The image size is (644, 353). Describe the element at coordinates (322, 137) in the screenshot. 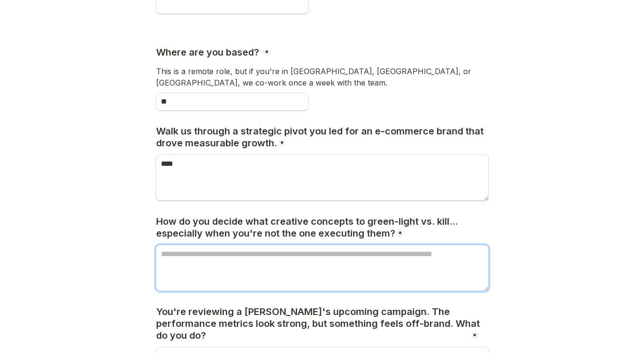

I see `h3: Walk us through a strategic pivot you led for an e-commerce brand that drove measurable growth.` at that location.